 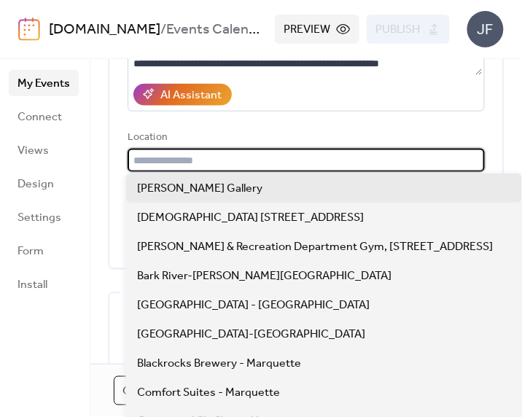 What do you see at coordinates (29, 29) in the screenshot?
I see `img: logo` at bounding box center [29, 29].